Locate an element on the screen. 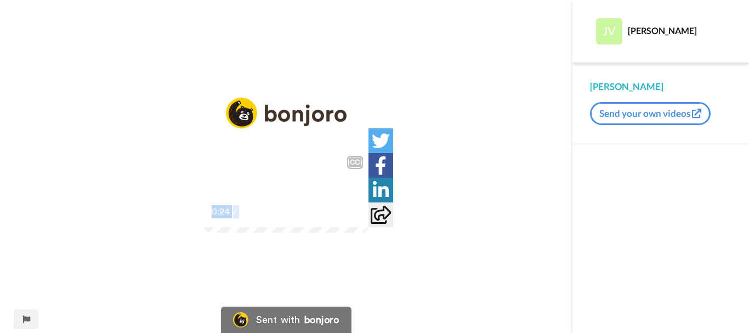  img: Bonjoro Logo is located at coordinates (241, 320).